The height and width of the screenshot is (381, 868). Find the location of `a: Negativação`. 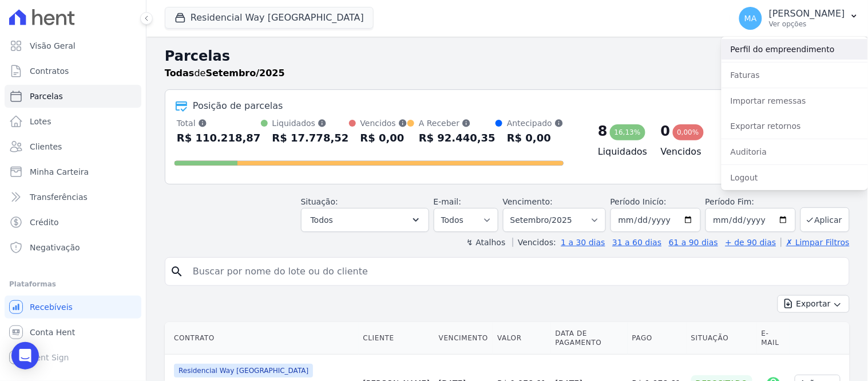

a: Negativação is located at coordinates (73, 247).